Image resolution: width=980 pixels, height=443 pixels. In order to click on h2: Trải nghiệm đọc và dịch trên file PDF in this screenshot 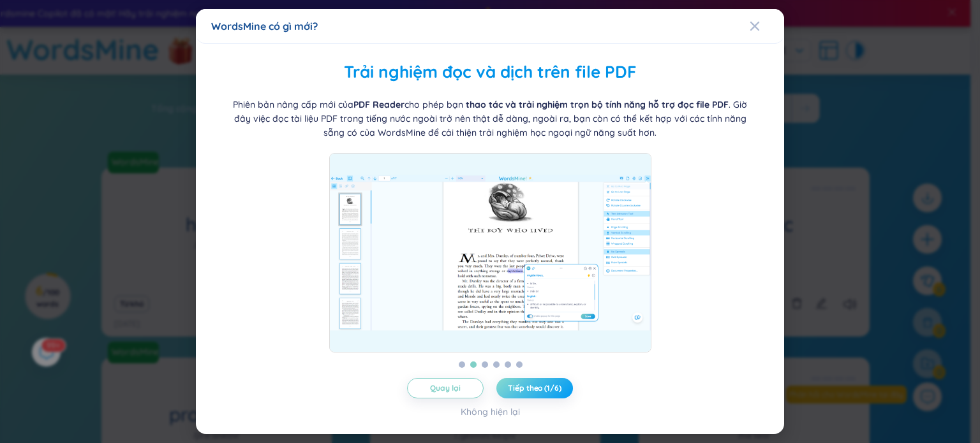, I will do `click(490, 72)`.